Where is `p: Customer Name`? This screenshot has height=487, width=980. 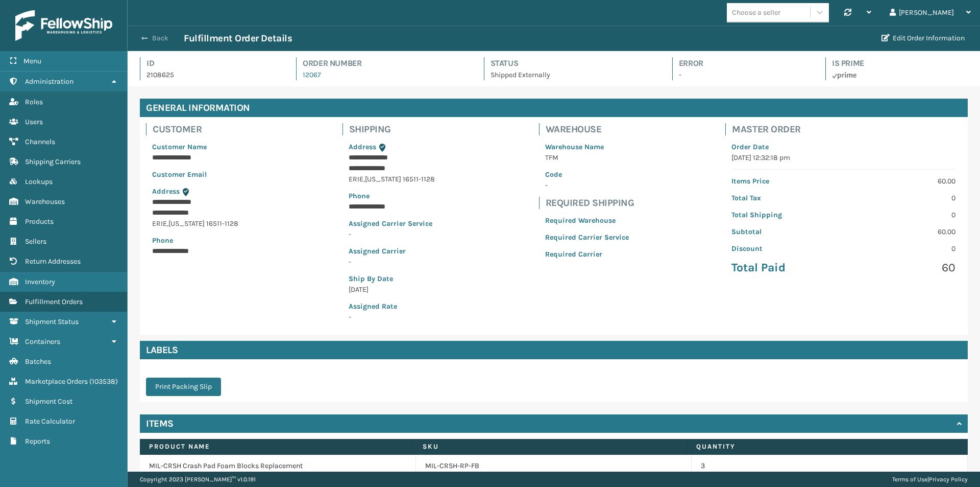
p: Customer Name is located at coordinates (199, 147).